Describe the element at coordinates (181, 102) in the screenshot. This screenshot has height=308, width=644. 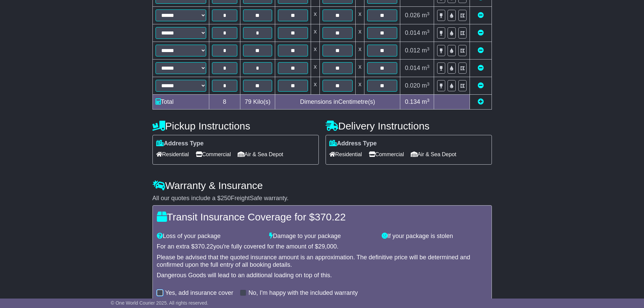
I see `td: Total` at that location.